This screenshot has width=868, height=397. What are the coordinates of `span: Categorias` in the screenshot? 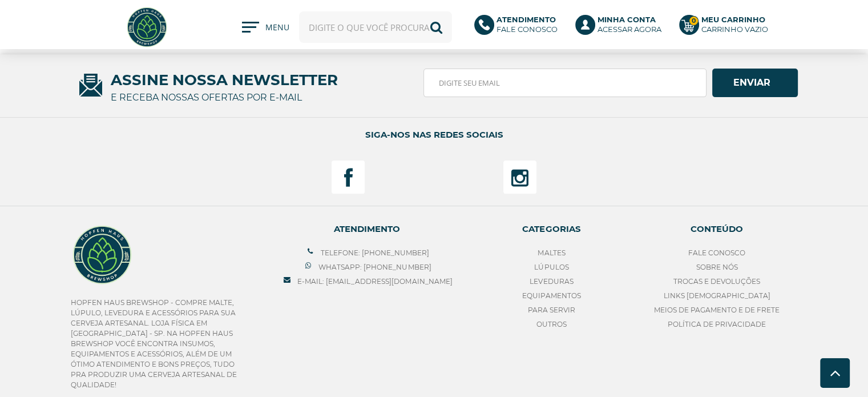 It's located at (552, 228).